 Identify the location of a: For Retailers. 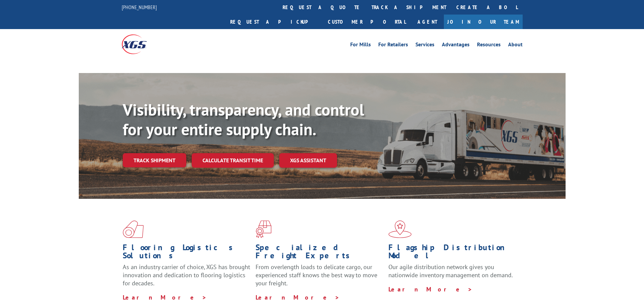
(393, 45).